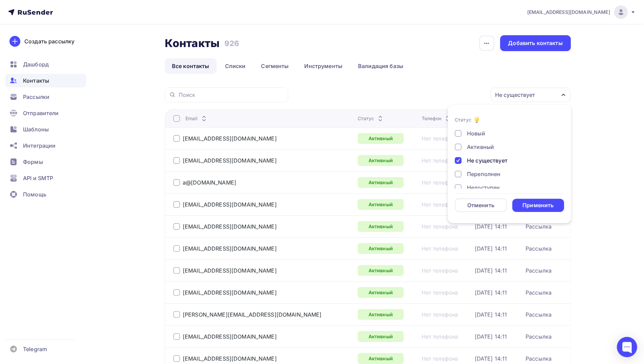 Image resolution: width=644 pixels, height=364 pixels. Describe the element at coordinates (36, 130) in the screenshot. I see `span: Шаблоны` at that location.